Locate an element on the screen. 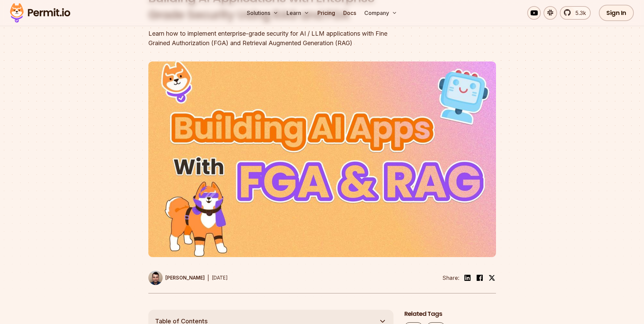  button: linkedin is located at coordinates (467, 278).